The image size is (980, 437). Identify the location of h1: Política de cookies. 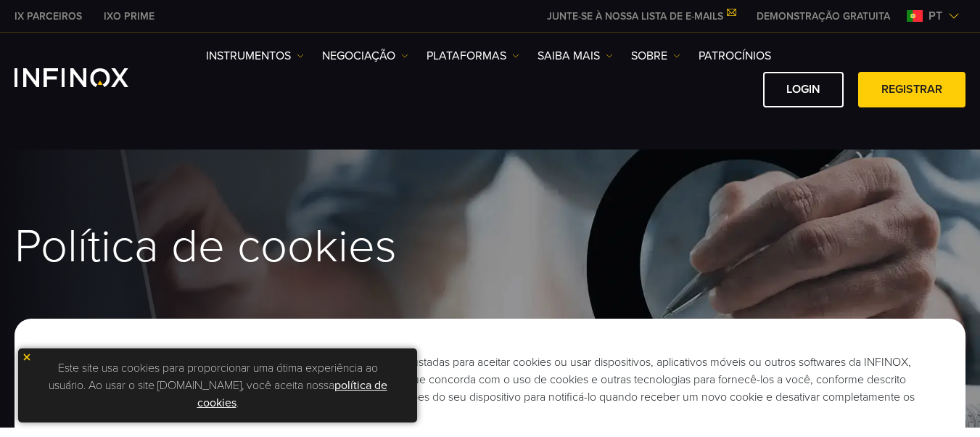
(489, 247).